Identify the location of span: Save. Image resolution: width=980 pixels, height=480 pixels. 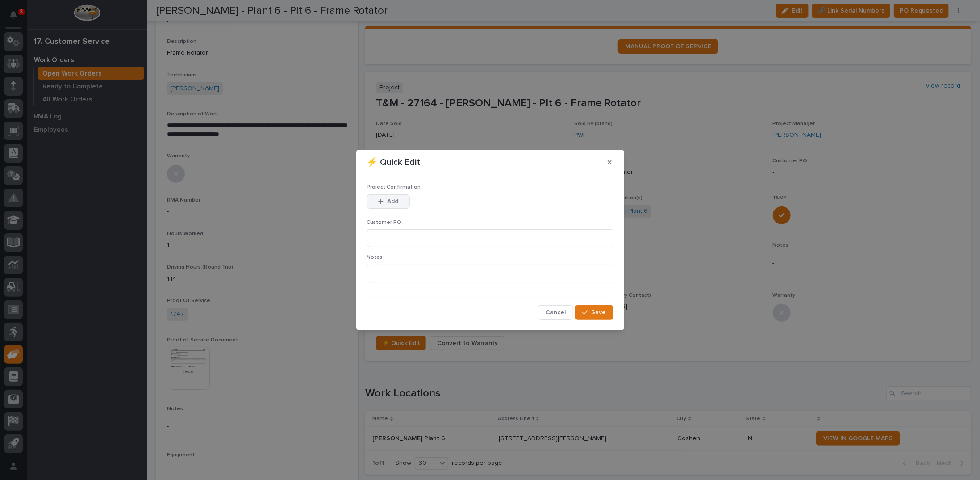
(598, 312).